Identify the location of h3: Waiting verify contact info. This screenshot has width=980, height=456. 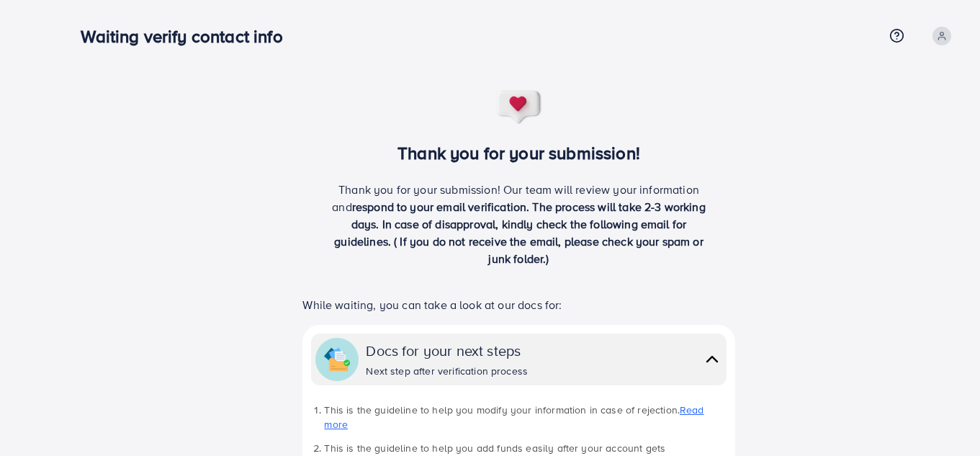
(187, 36).